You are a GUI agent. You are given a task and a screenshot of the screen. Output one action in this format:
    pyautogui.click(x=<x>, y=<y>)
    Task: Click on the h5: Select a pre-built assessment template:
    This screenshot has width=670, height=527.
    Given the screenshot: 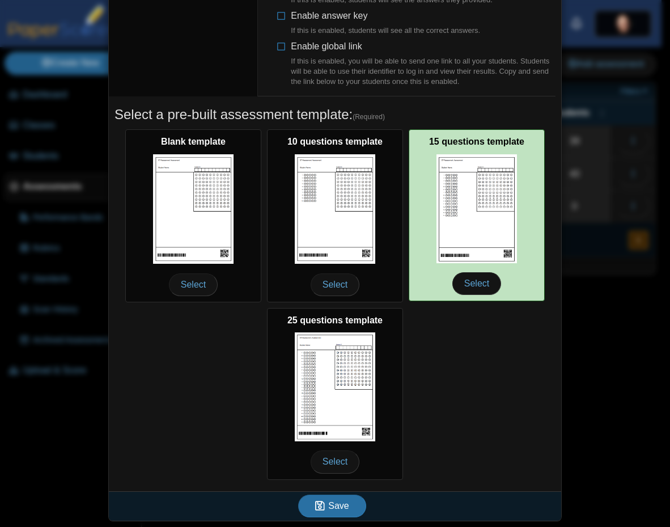 What is the action you would take?
    pyautogui.click(x=335, y=115)
    